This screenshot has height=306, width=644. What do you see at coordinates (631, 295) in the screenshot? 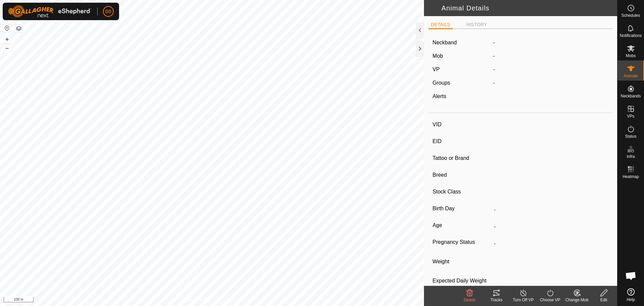
I see `a: Help` at bounding box center [631, 295].